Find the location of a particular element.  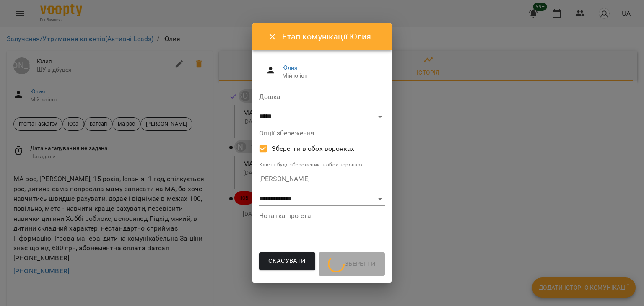

p: Клієнт буде збережений в обох воронках is located at coordinates (322, 165).